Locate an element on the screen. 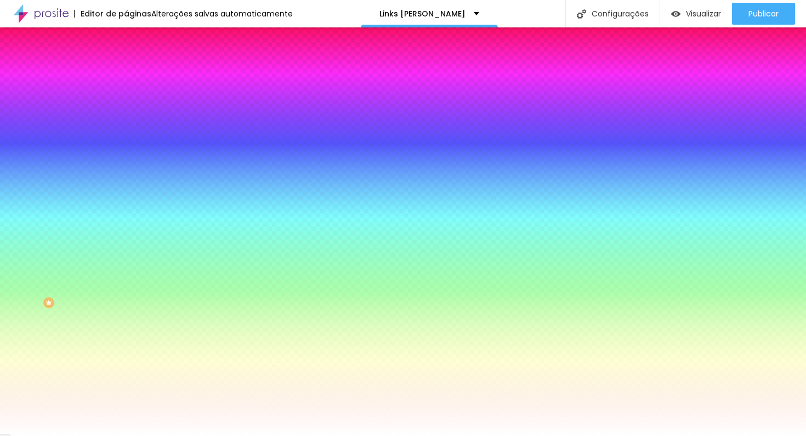 Image resolution: width=806 pixels, height=436 pixels. img: Ícone is located at coordinates (581, 14).